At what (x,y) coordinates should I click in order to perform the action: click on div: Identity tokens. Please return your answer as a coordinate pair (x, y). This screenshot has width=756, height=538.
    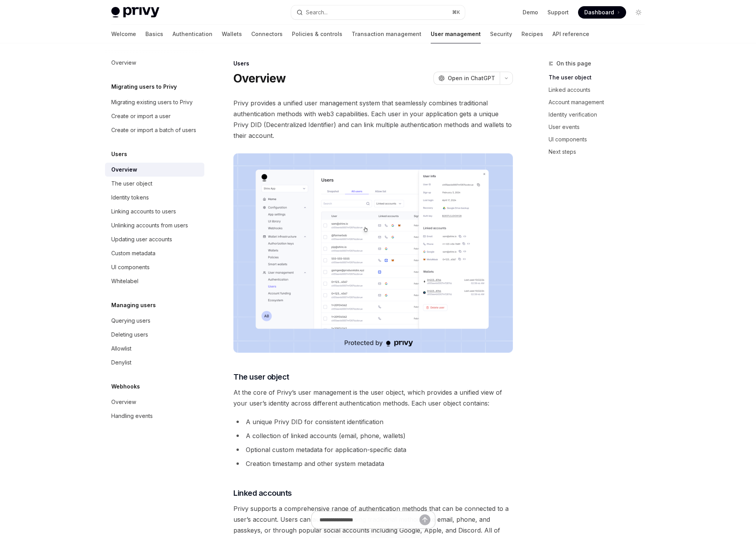
    Looking at the image, I should click on (130, 197).